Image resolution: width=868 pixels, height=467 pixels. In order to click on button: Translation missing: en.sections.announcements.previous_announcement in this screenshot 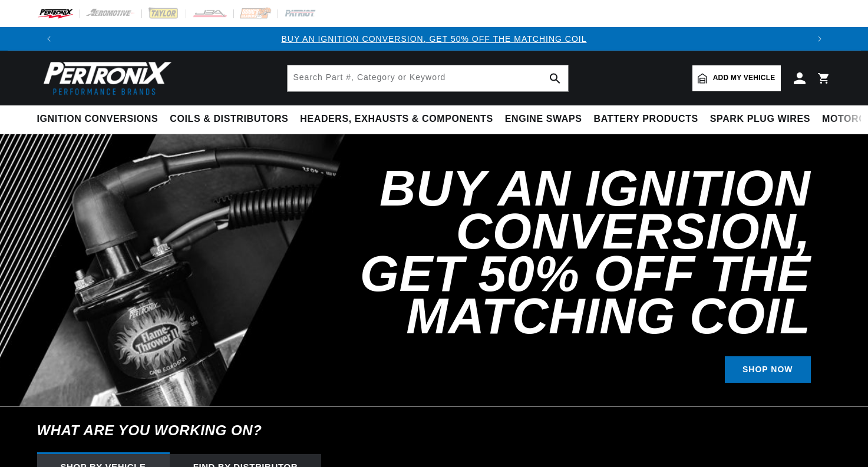, I will do `click(49, 39)`.